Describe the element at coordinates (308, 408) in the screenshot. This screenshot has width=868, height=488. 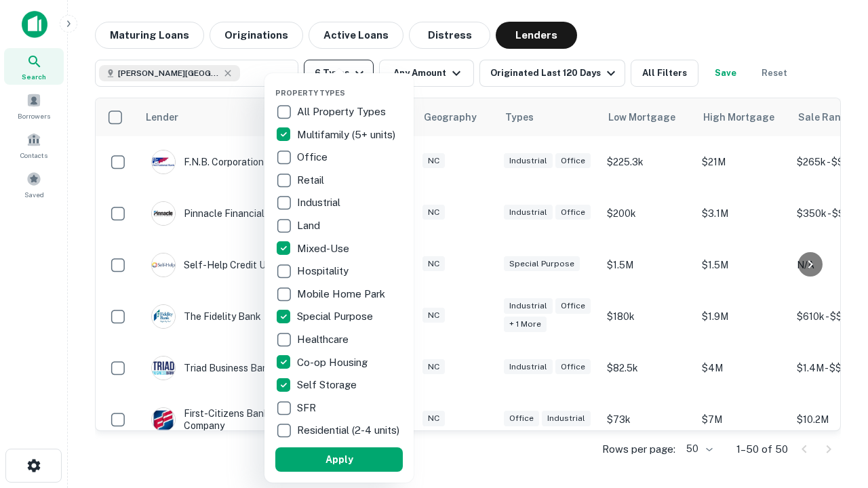
I see `p: SFR` at that location.